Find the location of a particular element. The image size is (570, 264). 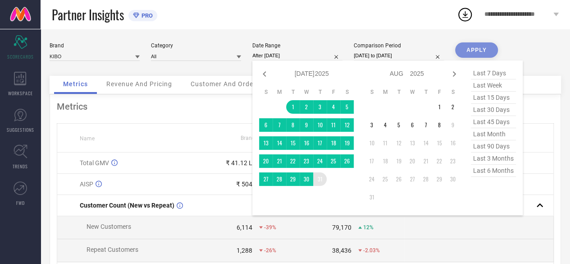

span: FWD is located at coordinates (20, 202).